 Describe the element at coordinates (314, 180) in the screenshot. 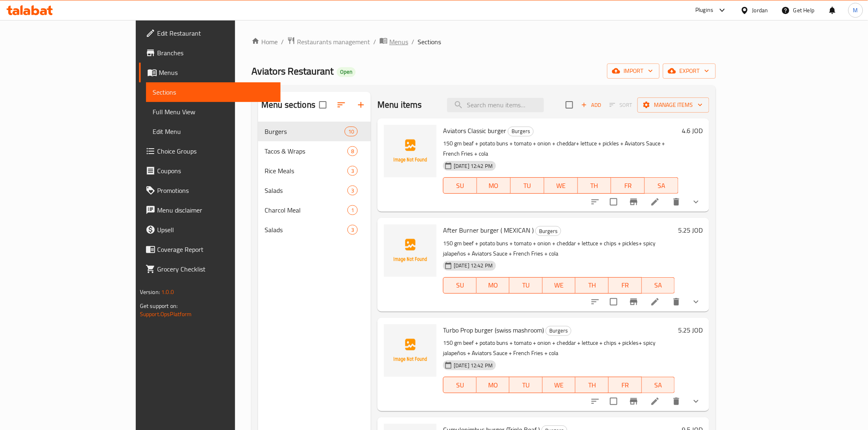

I see `nav: Menu sections` at that location.